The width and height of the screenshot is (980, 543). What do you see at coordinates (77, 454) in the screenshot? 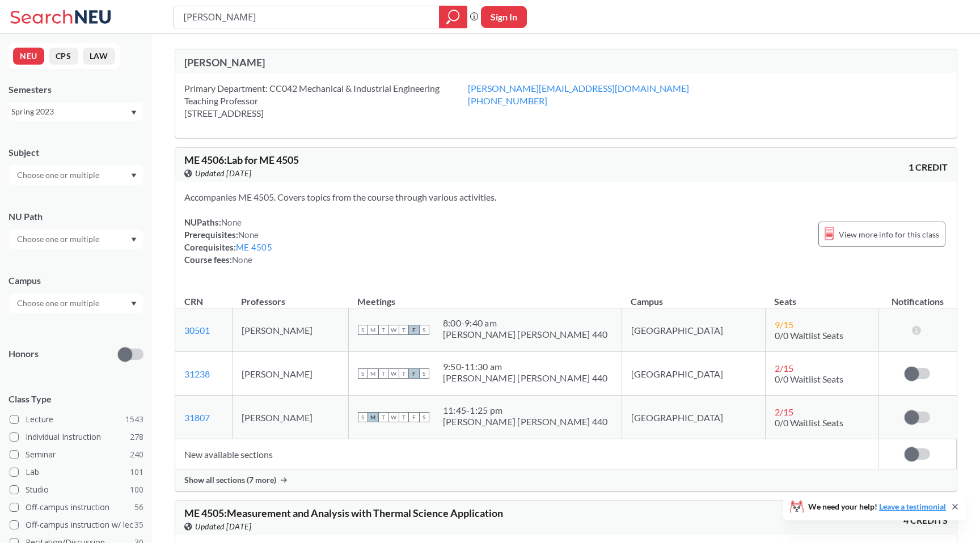
I see `label: Seminar` at bounding box center [77, 454].